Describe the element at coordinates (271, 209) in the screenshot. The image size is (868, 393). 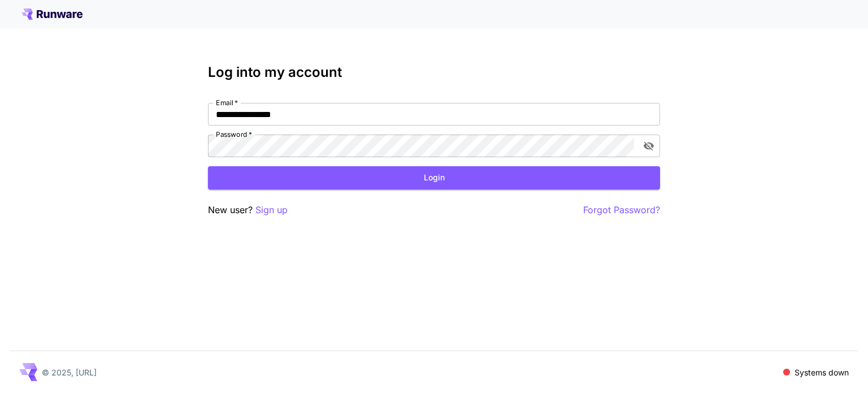
I see `p: Sign up` at that location.